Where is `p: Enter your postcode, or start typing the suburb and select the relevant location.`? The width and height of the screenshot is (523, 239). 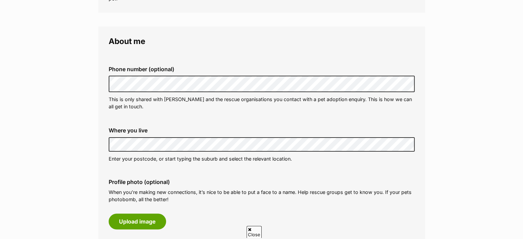
p: Enter your postcode, or start typing the suburb and select the relevant location. is located at coordinates (261, 158).